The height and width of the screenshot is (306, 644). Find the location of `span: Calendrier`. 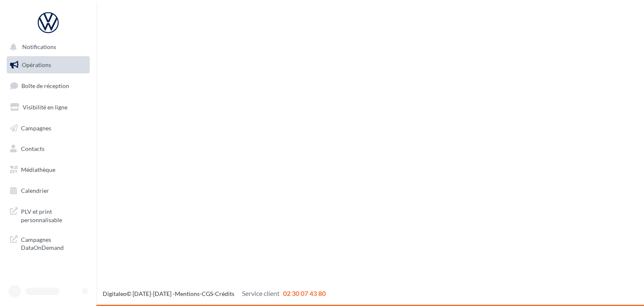

span: Calendrier is located at coordinates (35, 190).